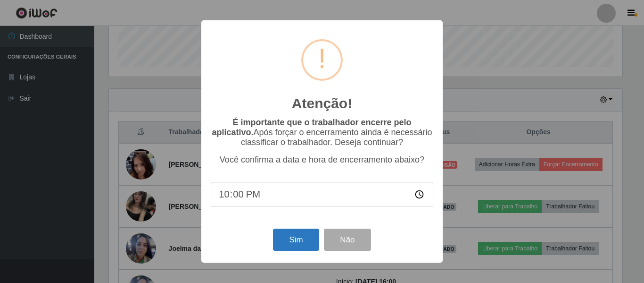  Describe the element at coordinates (311, 127) in the screenshot. I see `b: É importante que o trabalhador encerre pelo aplicativo.` at that location.